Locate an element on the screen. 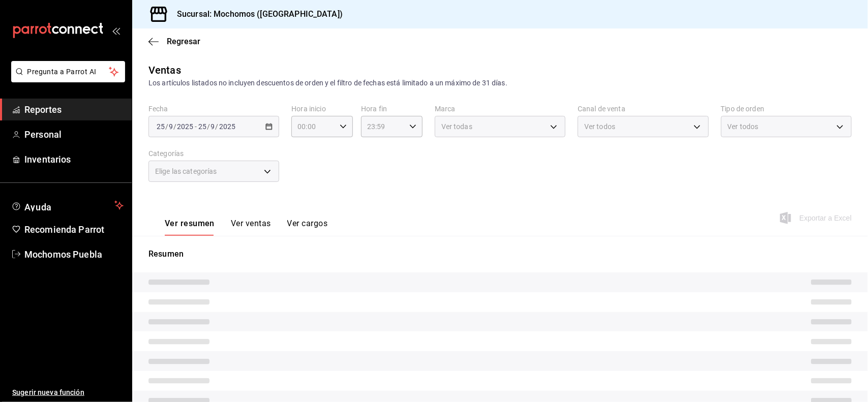 The width and height of the screenshot is (868, 402). label: Fecha is located at coordinates (214, 109).